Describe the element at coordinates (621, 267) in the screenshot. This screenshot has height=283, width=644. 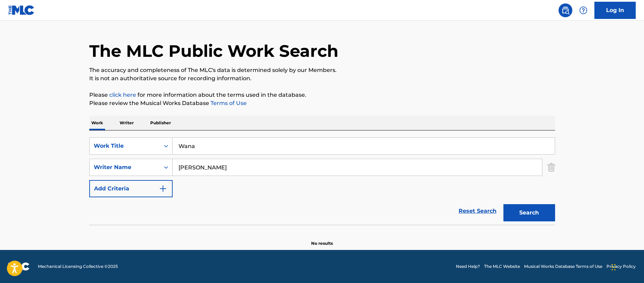
I see `a: Privacy Policy` at that location.